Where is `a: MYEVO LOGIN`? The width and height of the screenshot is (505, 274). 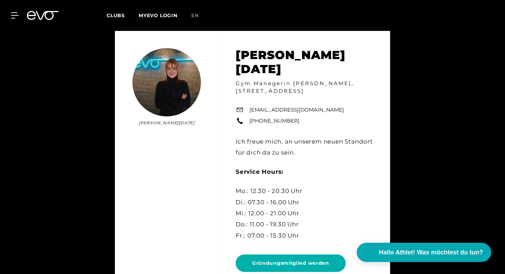
a: MYEVO LOGIN is located at coordinates (158, 15).